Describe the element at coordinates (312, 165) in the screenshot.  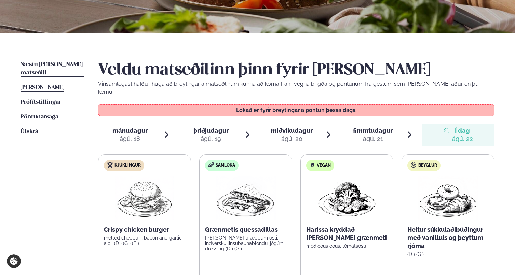
I see `img: Vegan.svg` at that location.